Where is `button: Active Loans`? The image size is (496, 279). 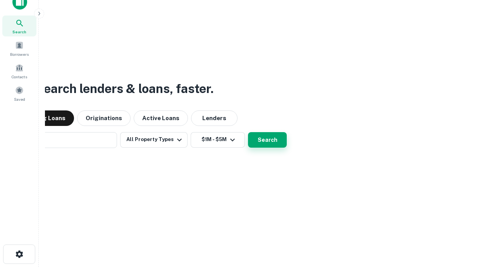 button: Active Loans is located at coordinates (161, 118).